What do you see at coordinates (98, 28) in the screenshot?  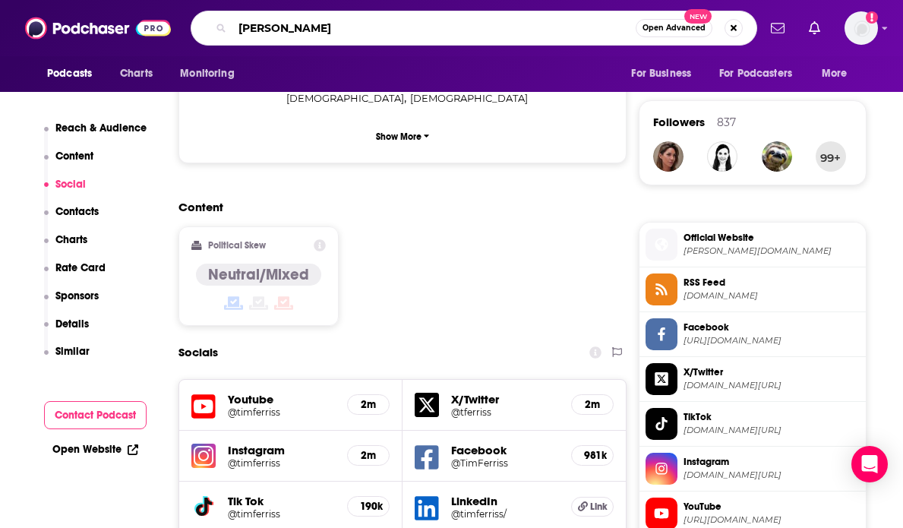 I see `a: Podchaser - Follow, Share and Rate Podcasts` at bounding box center [98, 28].